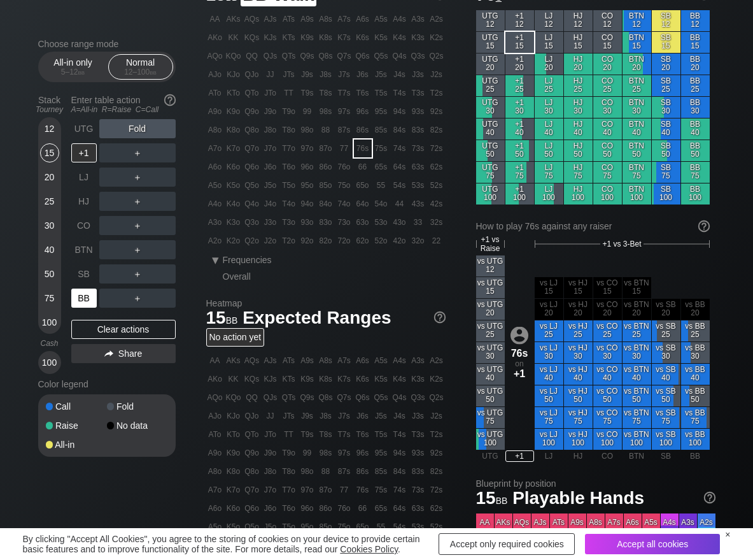 This screenshot has width=753, height=560. What do you see at coordinates (381, 186) in the screenshot?
I see `div: 55` at bounding box center [381, 186].